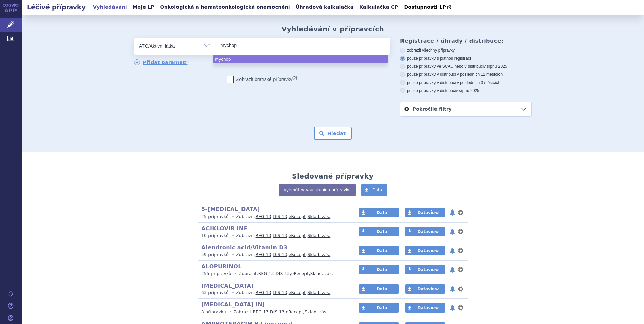  Describe the element at coordinates (466, 66) in the screenshot. I see `label: pouze přípravky ve SCAU nebo v distribuci` at that location.